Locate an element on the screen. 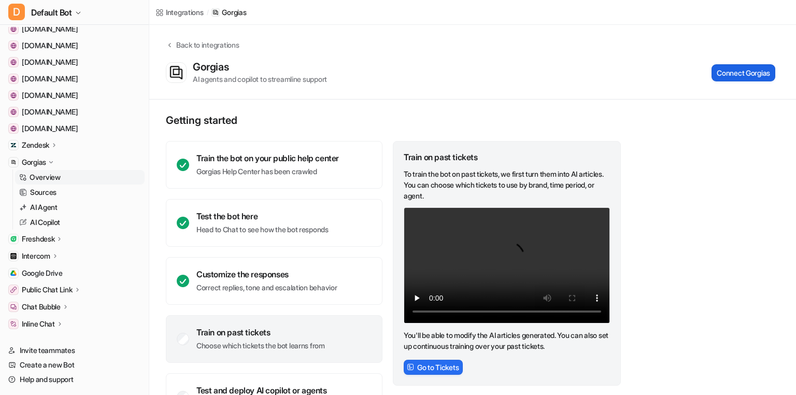 This screenshot has width=796, height=395. a: AI Copilot is located at coordinates (80, 222).